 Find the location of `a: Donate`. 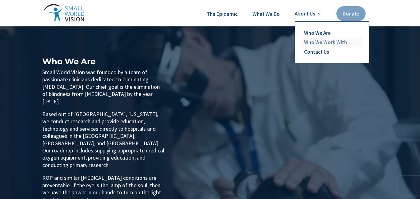

a: Donate is located at coordinates (351, 14).